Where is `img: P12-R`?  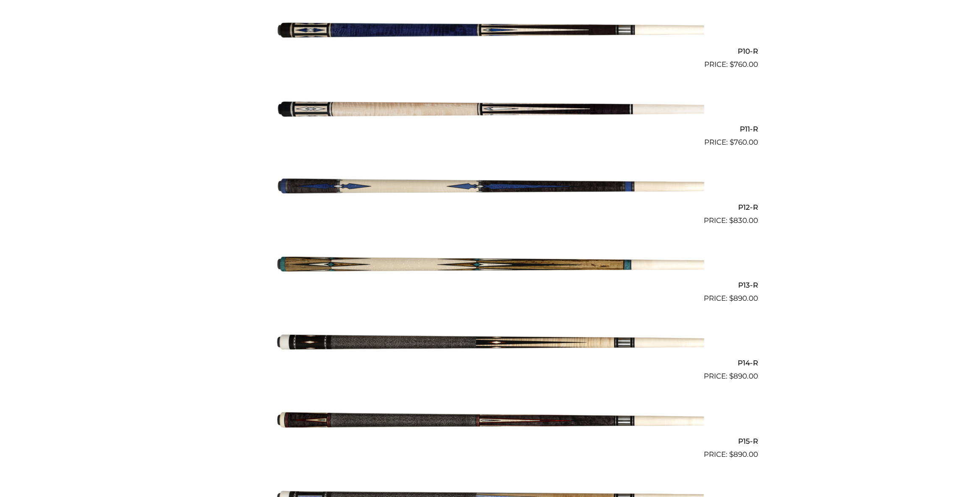 img: P12-R is located at coordinates (490, 187).